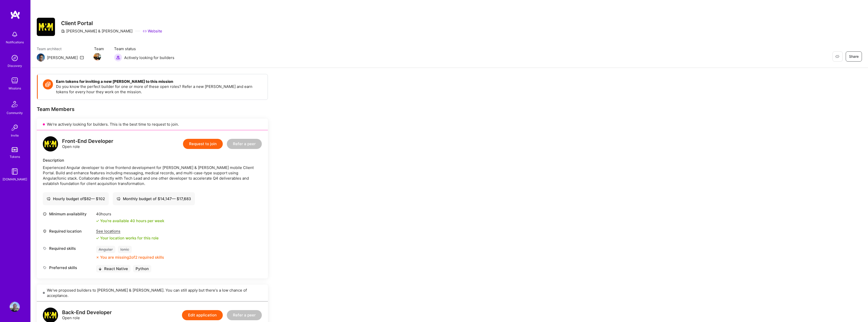 Image resolution: width=868 pixels, height=322 pixels. Describe the element at coordinates (15, 66) in the screenshot. I see `div: Discovery` at that location.